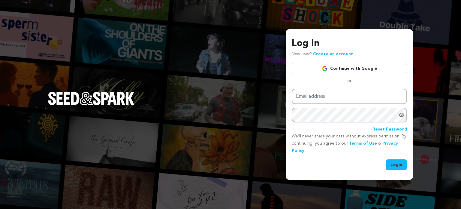  I want to click on a: Create an account, so click(333, 54).